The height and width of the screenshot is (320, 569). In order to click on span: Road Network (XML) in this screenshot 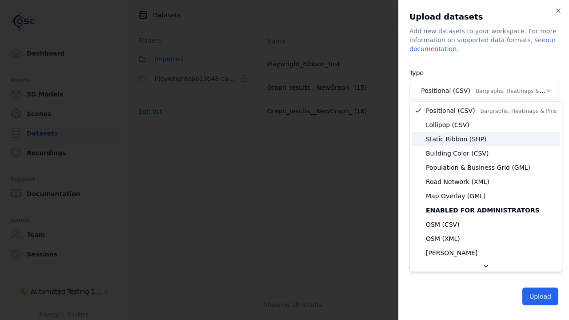, I will do `click(457, 182)`.